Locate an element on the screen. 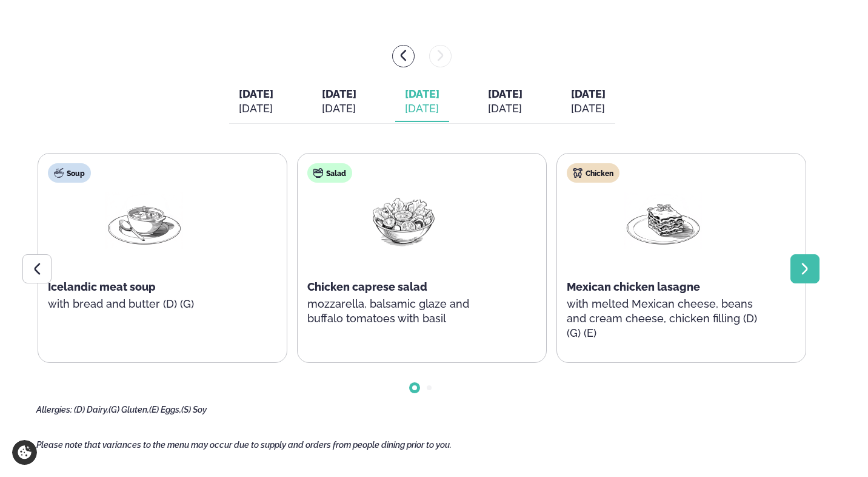  span: Please note that variances to the menu may occur due to supply and orders from people dining prio... is located at coordinates (244, 445).